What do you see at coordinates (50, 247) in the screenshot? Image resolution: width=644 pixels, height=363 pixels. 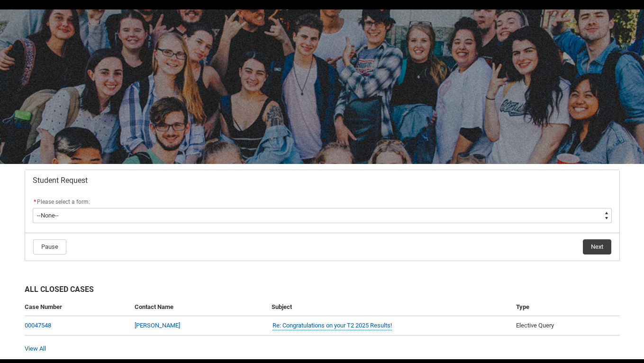 I see `button: Pause` at bounding box center [50, 247].